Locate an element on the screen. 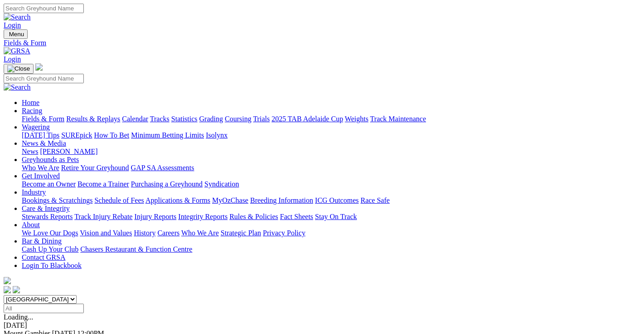  a: Careers is located at coordinates (168, 233).